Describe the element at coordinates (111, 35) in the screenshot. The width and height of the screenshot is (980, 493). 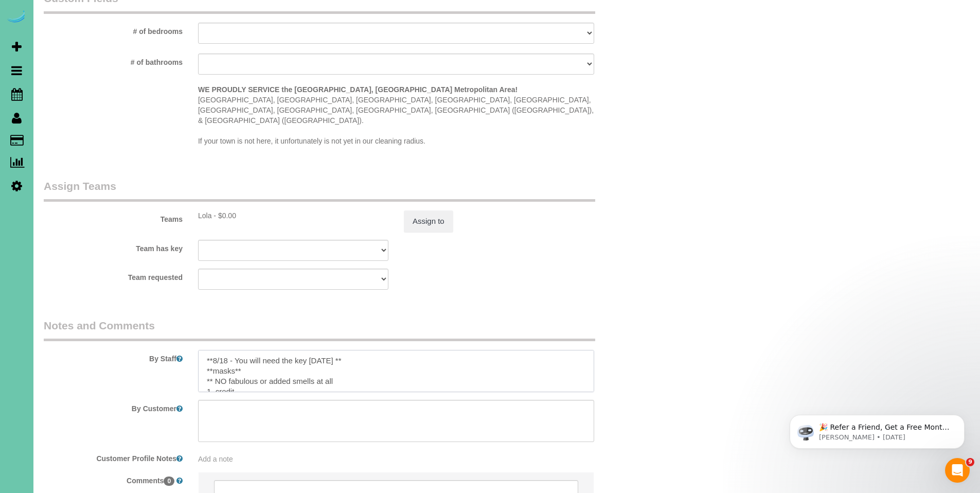
I see `p: 🎉 Refer a Friend, Get a Free Month! 🎉 Love Automaid? Share the love! When you refer a friend who ...` at that location.